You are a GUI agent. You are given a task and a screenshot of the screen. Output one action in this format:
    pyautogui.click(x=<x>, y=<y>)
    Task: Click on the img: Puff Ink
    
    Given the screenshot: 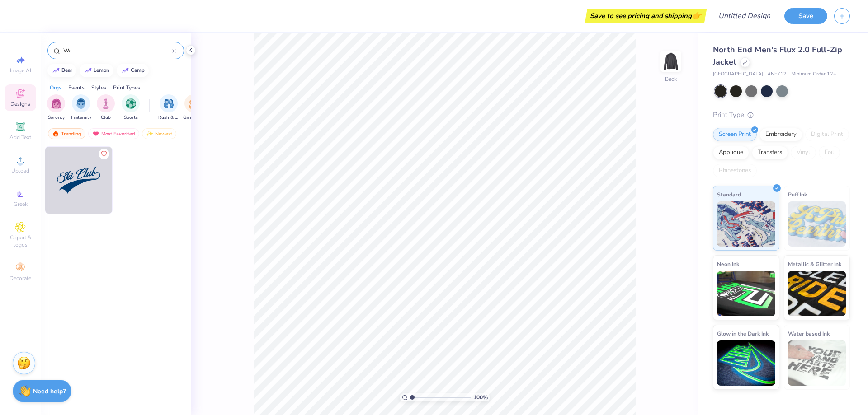 What is the action you would take?
    pyautogui.click(x=817, y=224)
    